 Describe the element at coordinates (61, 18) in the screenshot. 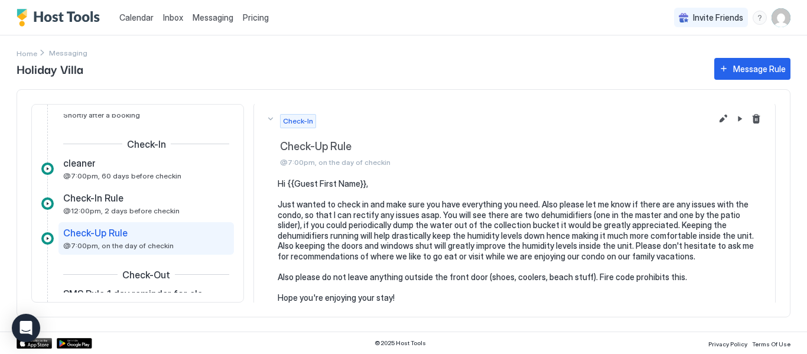

I see `div: Host Tools Logo` at that location.